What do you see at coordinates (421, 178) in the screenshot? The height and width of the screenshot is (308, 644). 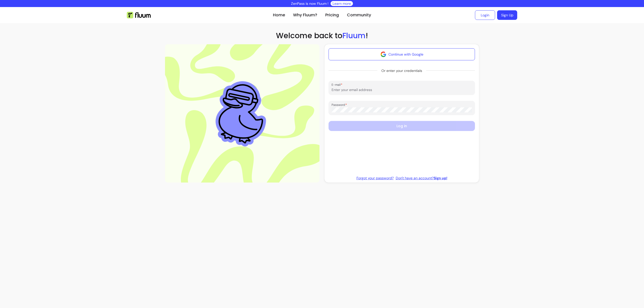 I see `a: Don't have an account?Sign up!` at bounding box center [421, 178].